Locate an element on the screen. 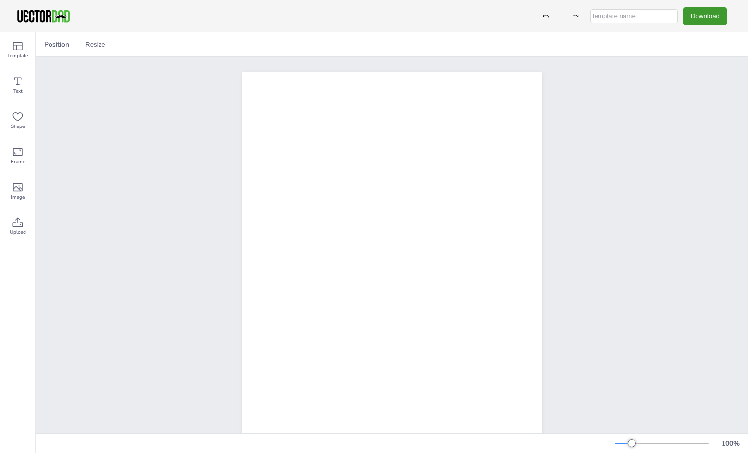 The height and width of the screenshot is (453, 748). span: Image is located at coordinates (18, 197).